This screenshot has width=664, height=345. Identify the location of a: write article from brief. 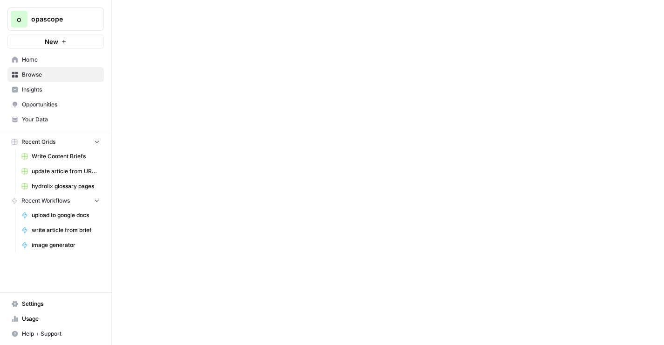
(61, 230).